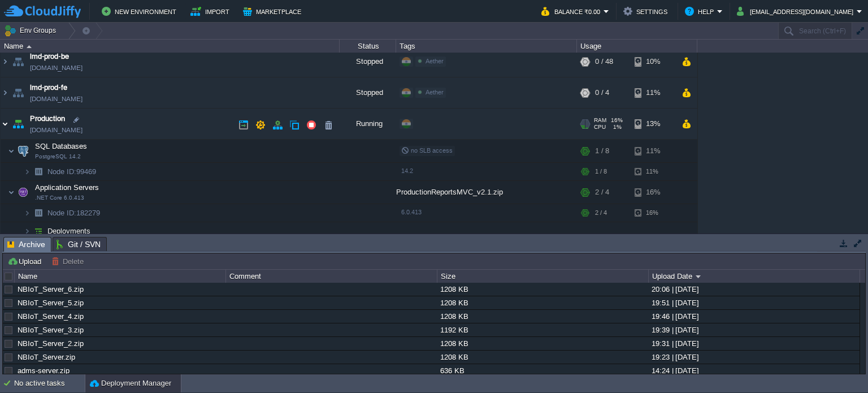 The width and height of the screenshot is (868, 393). Describe the element at coordinates (48, 89) in the screenshot. I see `a: lmd-prod-fe` at that location.